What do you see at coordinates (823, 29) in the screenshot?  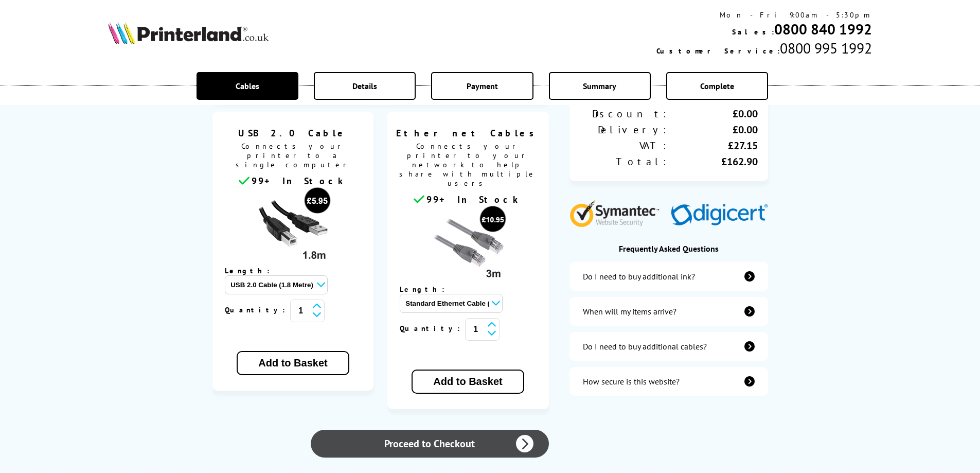 I see `b: 0800 840 1992` at bounding box center [823, 29].